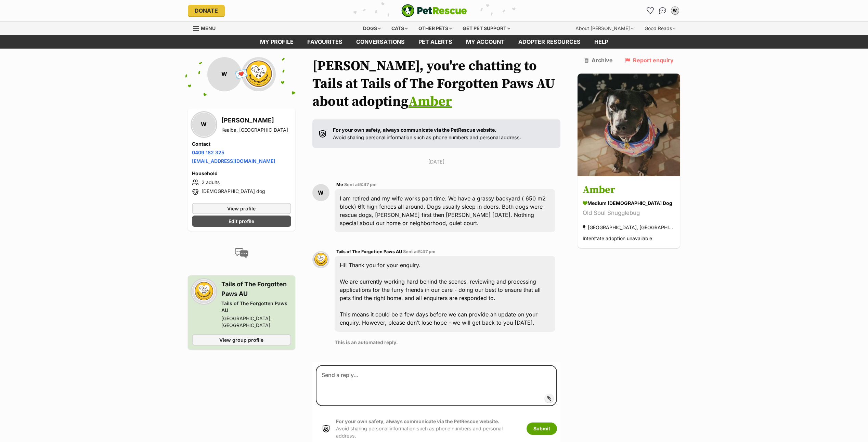 The height and width of the screenshot is (442, 868). What do you see at coordinates (381, 42) in the screenshot?
I see `a: conversations` at bounding box center [381, 42].